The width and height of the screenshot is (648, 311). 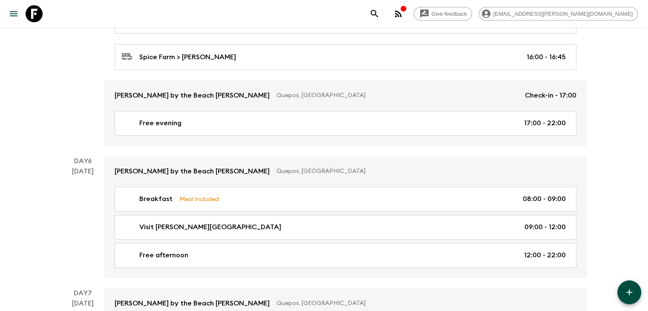 What do you see at coordinates (375, 14) in the screenshot?
I see `button: search adventures` at bounding box center [375, 14].